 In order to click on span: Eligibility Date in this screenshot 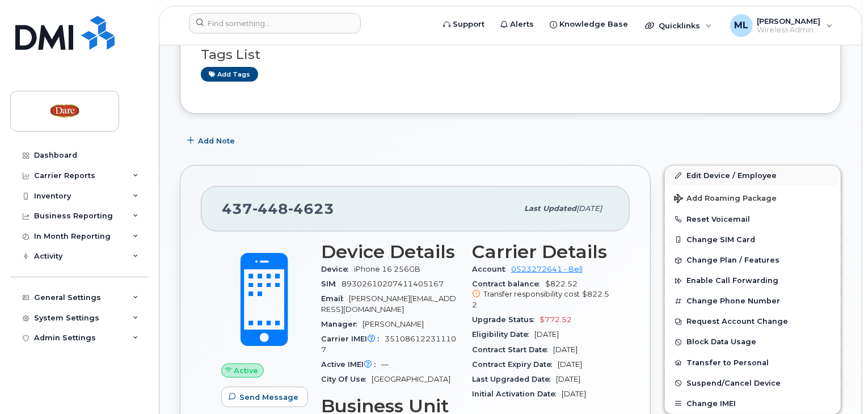, I will do `click(503, 334)`.